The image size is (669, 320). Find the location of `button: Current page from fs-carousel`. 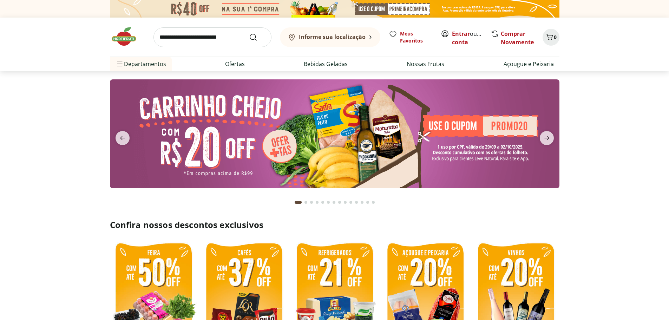

button: Current page from fs-carousel is located at coordinates (298, 202).